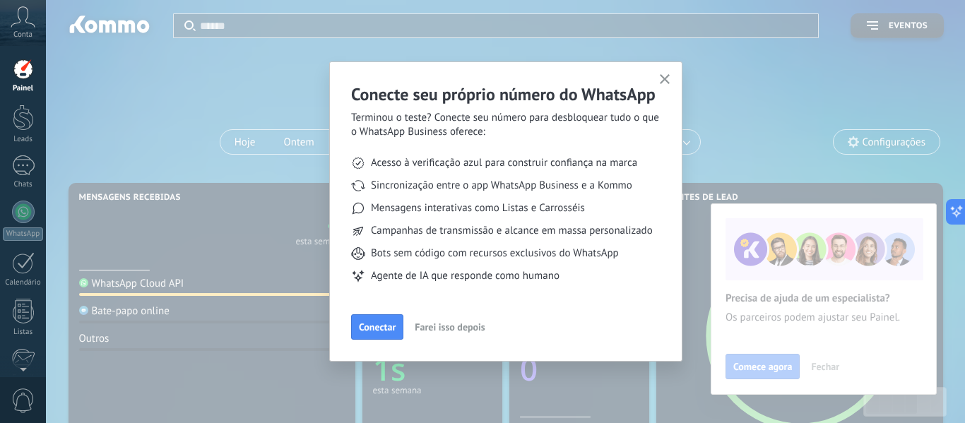 This screenshot has height=423, width=965. Describe the element at coordinates (449, 327) in the screenshot. I see `button: Farei isso depois` at that location.